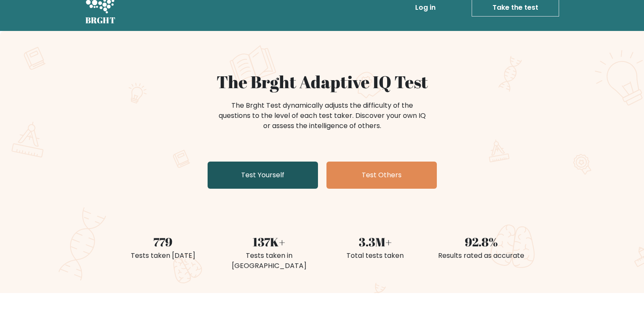  Describe the element at coordinates (263, 175) in the screenshot. I see `a: Test Yourself` at that location.